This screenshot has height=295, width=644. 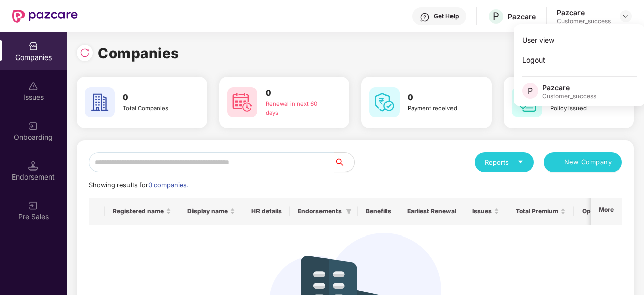 I want to click on img: New Pazcare Logo, so click(x=45, y=16).